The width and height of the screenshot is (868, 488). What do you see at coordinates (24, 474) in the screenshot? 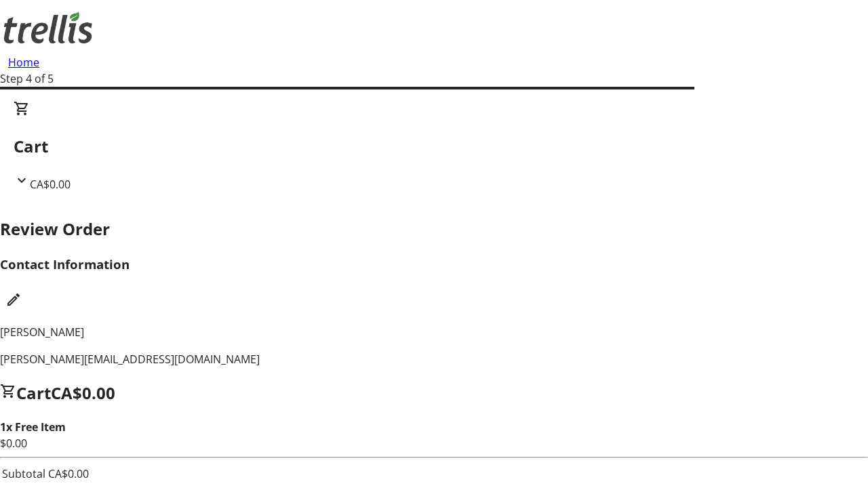
I see `td: Subtotal` at bounding box center [24, 474].